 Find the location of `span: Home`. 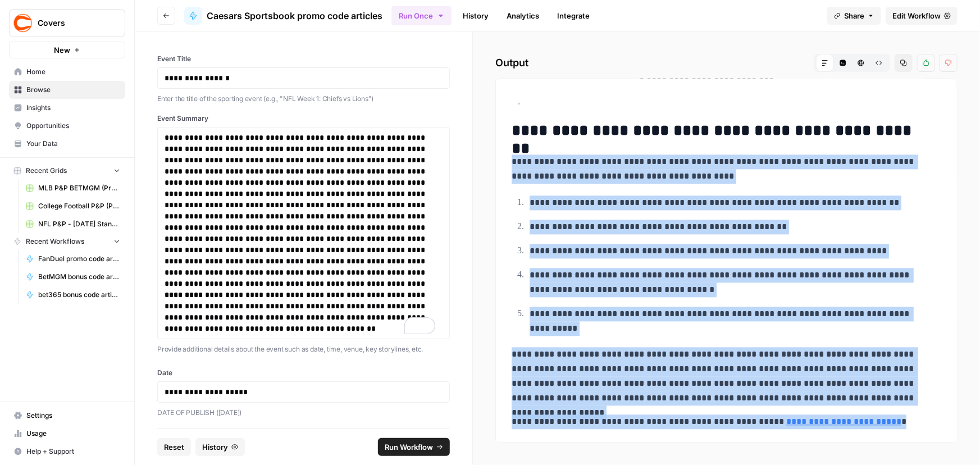

span: Home is located at coordinates (73, 72).